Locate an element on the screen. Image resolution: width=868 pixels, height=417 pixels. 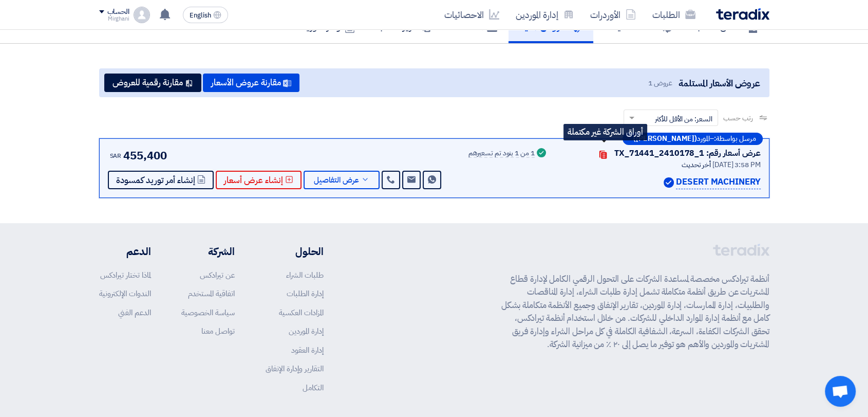
div: الحساب is located at coordinates (118, 12).